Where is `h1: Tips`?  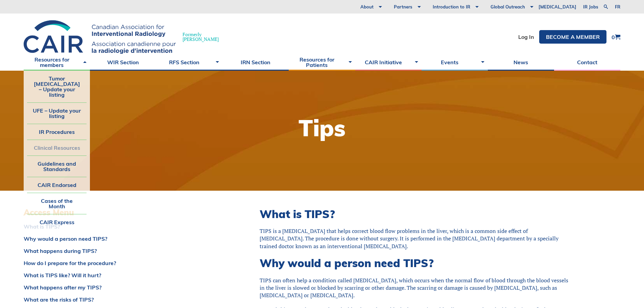
h1: Tips is located at coordinates (322, 128).